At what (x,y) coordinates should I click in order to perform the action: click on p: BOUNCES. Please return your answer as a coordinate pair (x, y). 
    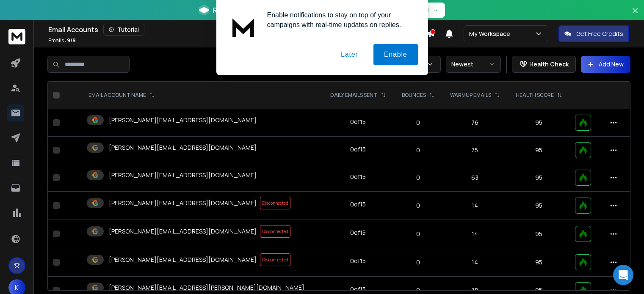
    Looking at the image, I should click on (414, 95).